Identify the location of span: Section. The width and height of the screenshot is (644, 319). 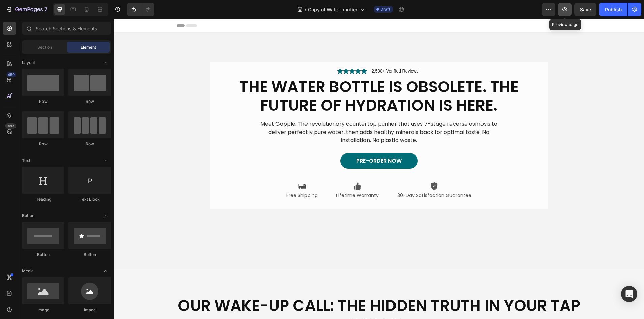
(45, 47).